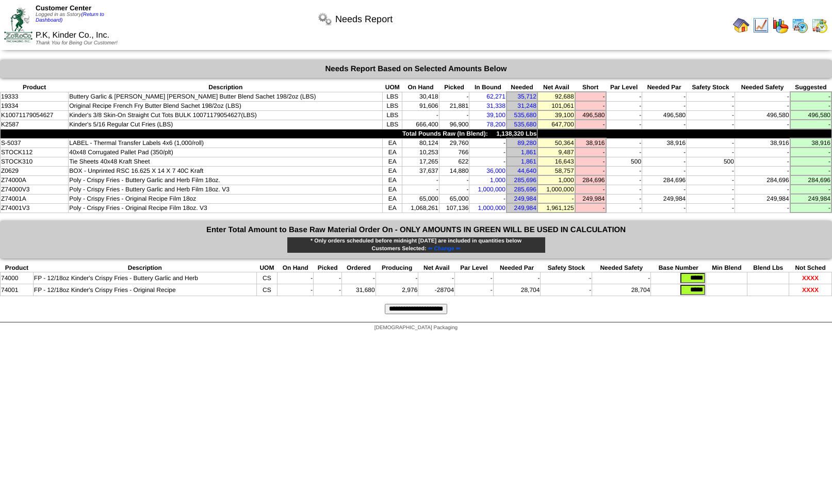 This screenshot has width=832, height=504. I want to click on td: 14,880, so click(454, 171).